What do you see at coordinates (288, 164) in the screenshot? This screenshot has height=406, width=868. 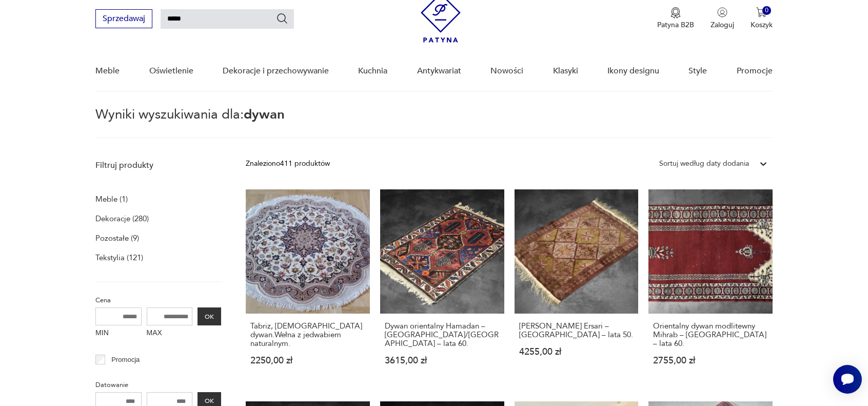 I see `div: Znaleziono 411 produktów` at bounding box center [288, 164].